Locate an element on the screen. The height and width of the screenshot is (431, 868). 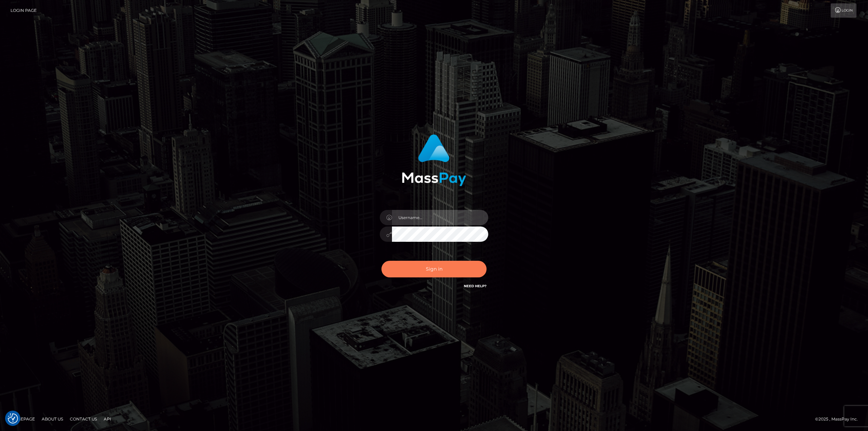
a: About Us is located at coordinates (52, 419).